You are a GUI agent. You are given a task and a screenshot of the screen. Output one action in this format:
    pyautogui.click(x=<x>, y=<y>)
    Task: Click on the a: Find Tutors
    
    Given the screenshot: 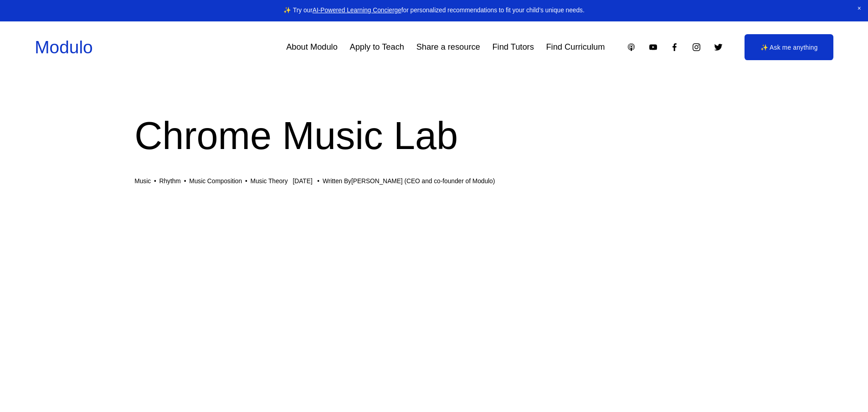 What is the action you would take?
    pyautogui.click(x=513, y=47)
    